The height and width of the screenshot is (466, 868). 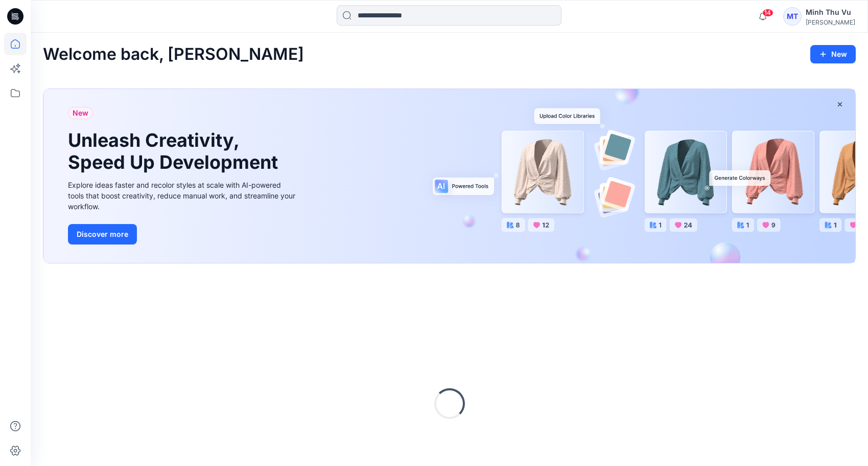 What do you see at coordinates (833, 54) in the screenshot?
I see `button: New` at bounding box center [833, 54].